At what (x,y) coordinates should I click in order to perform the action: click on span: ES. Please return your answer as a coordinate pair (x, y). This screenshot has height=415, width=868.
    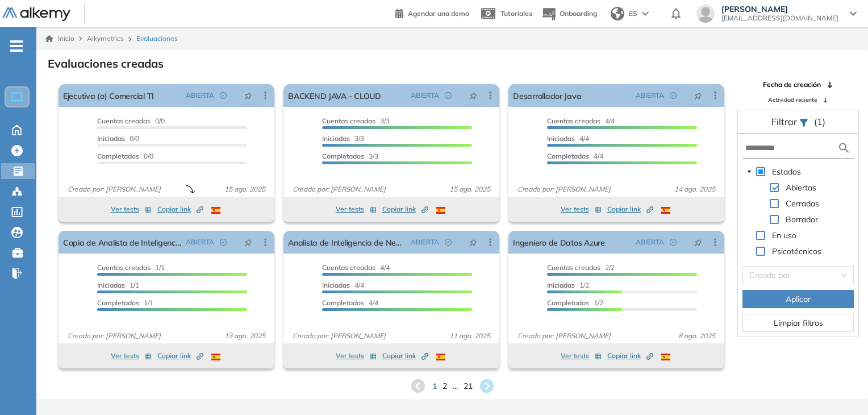
    Looking at the image, I should click on (633, 14).